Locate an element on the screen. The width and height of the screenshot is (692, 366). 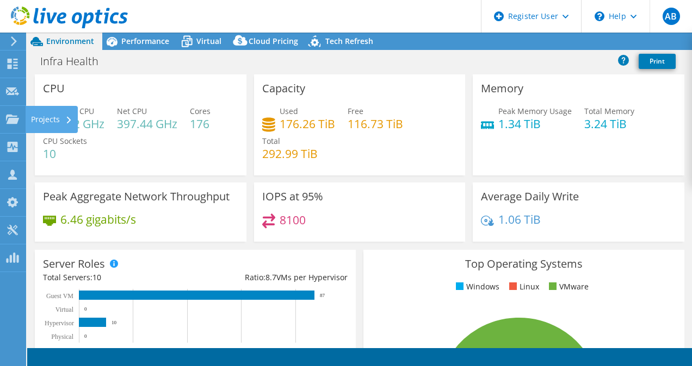
h4: 8100 is located at coordinates (292, 220).